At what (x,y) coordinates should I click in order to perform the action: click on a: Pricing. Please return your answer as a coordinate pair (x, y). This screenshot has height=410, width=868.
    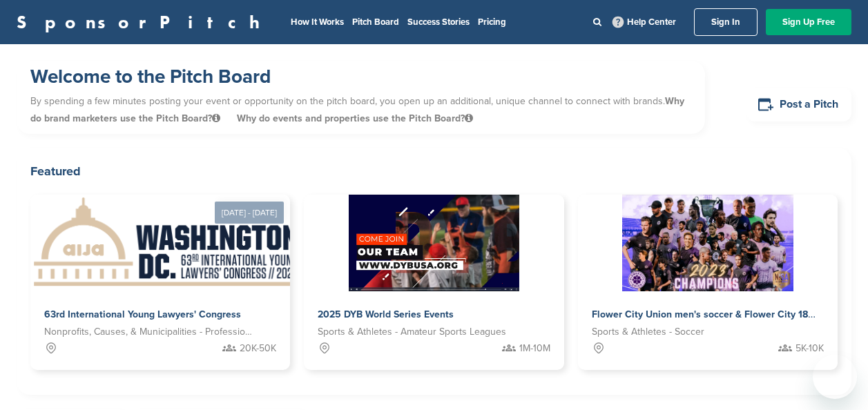
    Looking at the image, I should click on (492, 22).